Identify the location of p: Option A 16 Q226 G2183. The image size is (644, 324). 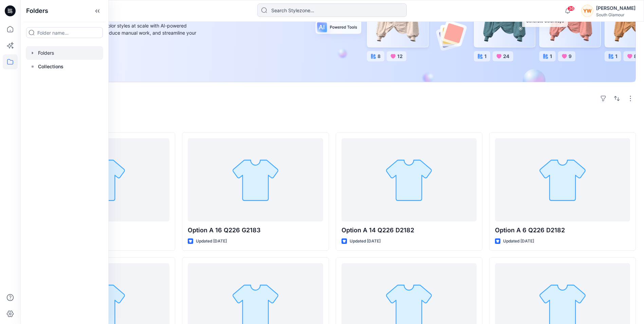
(255, 230).